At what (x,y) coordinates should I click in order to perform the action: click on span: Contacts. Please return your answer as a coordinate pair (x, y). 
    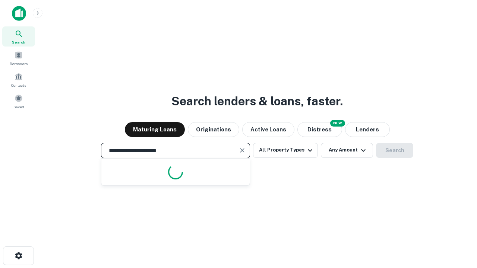
    Looking at the image, I should click on (19, 85).